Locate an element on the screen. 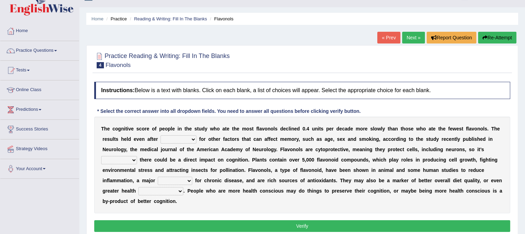  a: Online Class is located at coordinates (40, 89).